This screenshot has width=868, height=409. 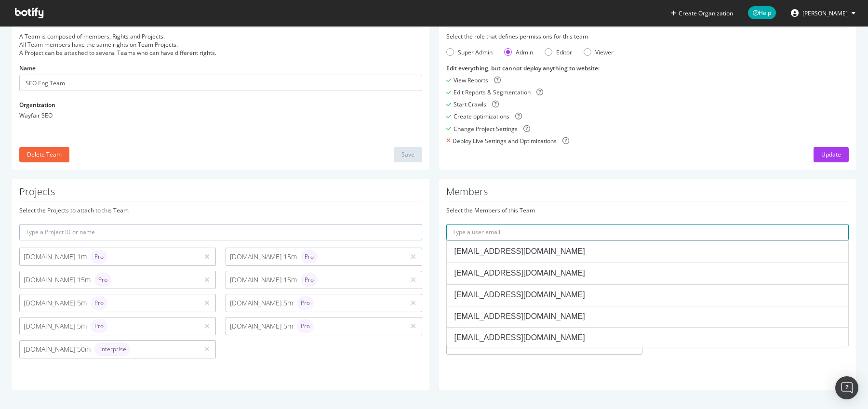 What do you see at coordinates (648, 36) in the screenshot?
I see `div: Select the role that defines permissions for this team` at bounding box center [648, 36].